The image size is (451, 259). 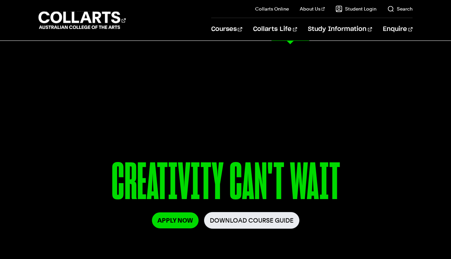 I want to click on a: Search, so click(x=400, y=9).